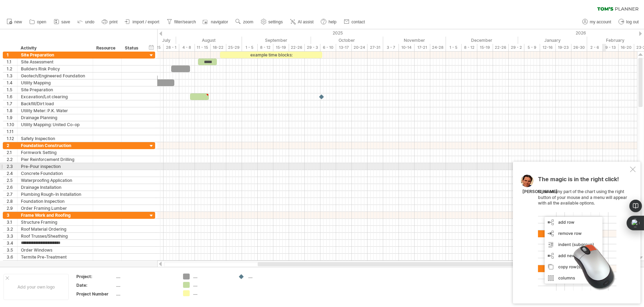 This screenshot has height=307, width=644. I want to click on div: Resource, so click(107, 48).